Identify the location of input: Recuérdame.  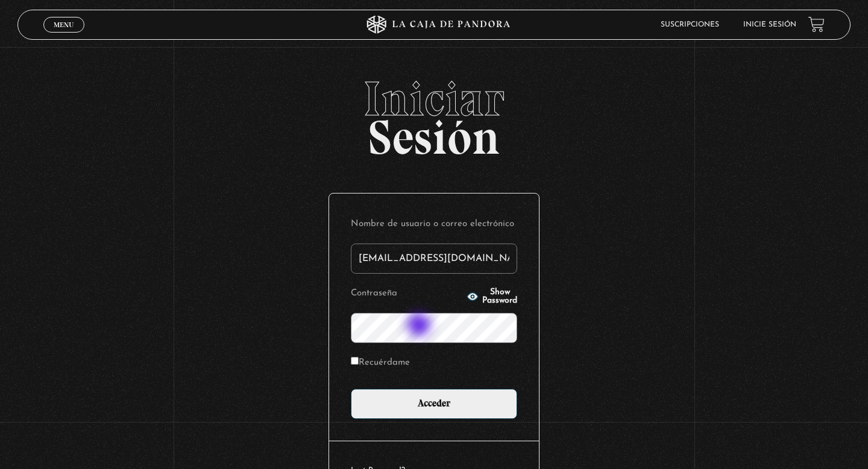
(354, 360).